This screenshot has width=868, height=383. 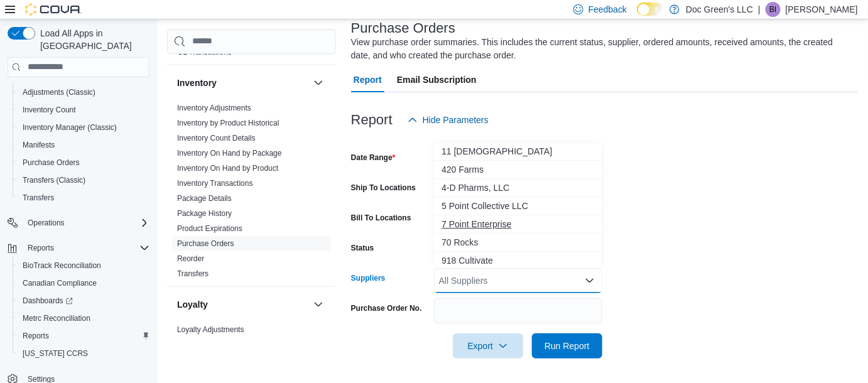 I want to click on span: Canadian Compliance, so click(x=59, y=283).